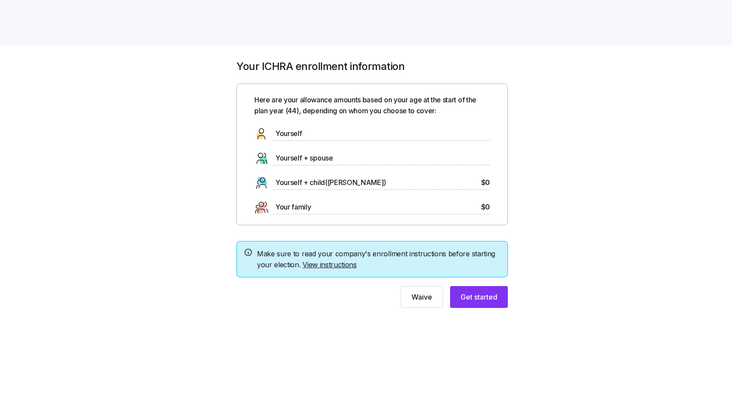  I want to click on button: Get started, so click(479, 297).